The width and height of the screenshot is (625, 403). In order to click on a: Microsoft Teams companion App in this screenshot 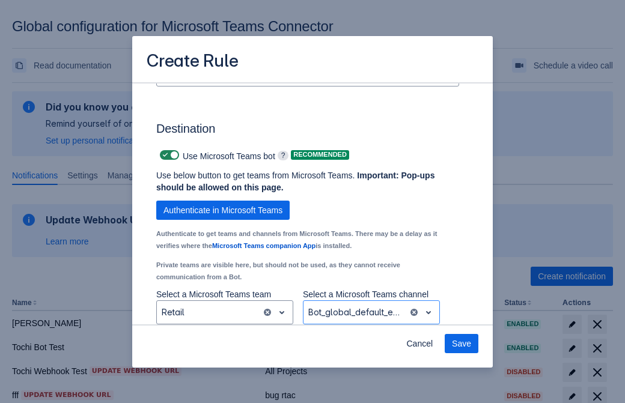, I will do `click(264, 246)`.